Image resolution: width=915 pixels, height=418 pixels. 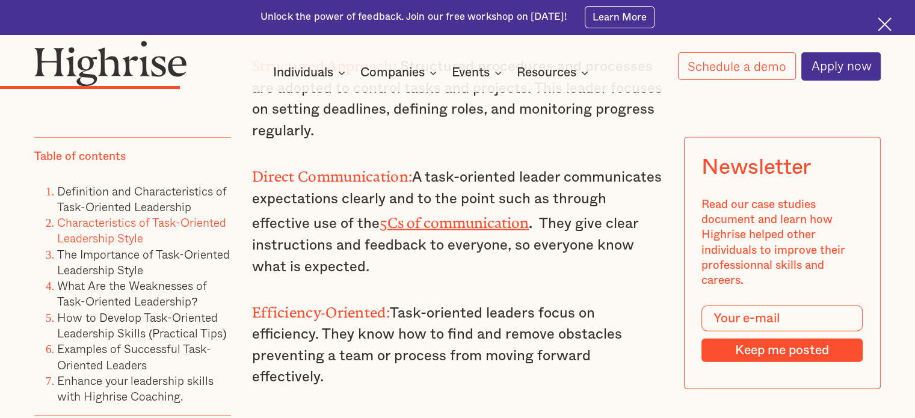 I want to click on a: Definition and Characteristics of Task-Oriented Leadership, so click(x=142, y=198).